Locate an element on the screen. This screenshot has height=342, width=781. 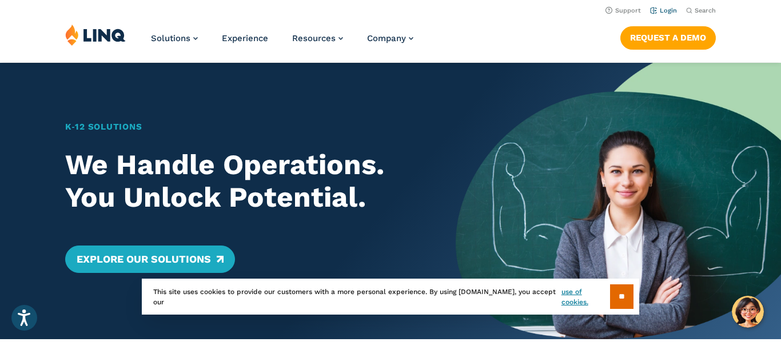
span: Experience is located at coordinates (245, 38).